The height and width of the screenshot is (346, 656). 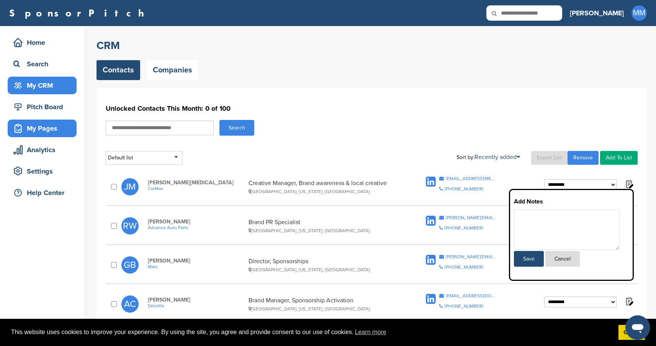 I want to click on a: Recently added, so click(x=497, y=157).